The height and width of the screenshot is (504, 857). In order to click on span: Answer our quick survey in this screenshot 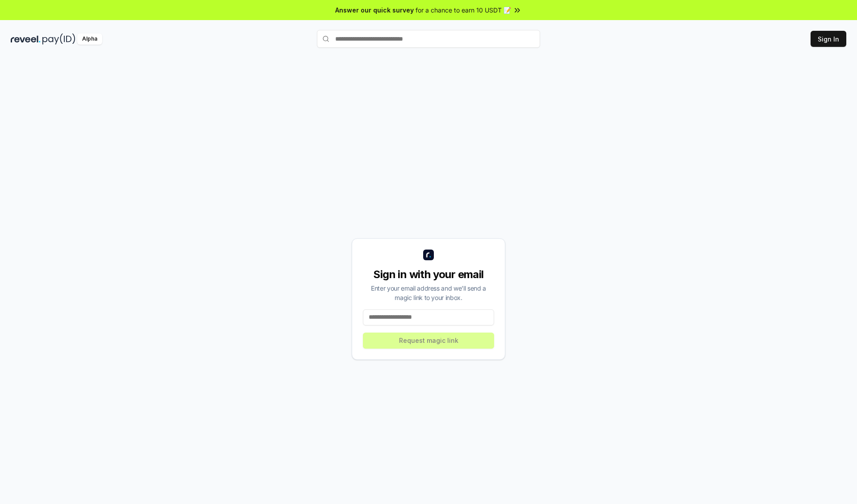, I will do `click(374, 10)`.